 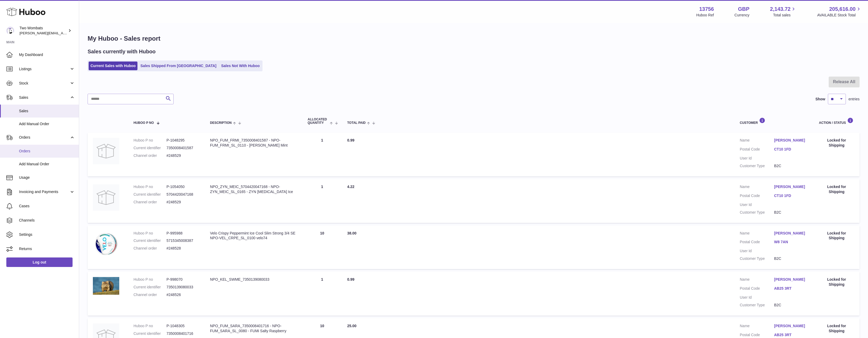 I want to click on span: 4.22, so click(x=351, y=187).